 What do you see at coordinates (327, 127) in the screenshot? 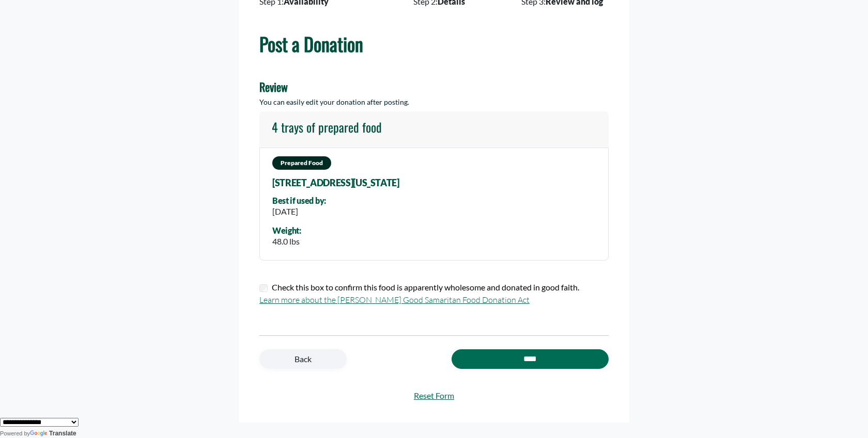
I see `h4: 4 trays of prepared food` at bounding box center [327, 127].